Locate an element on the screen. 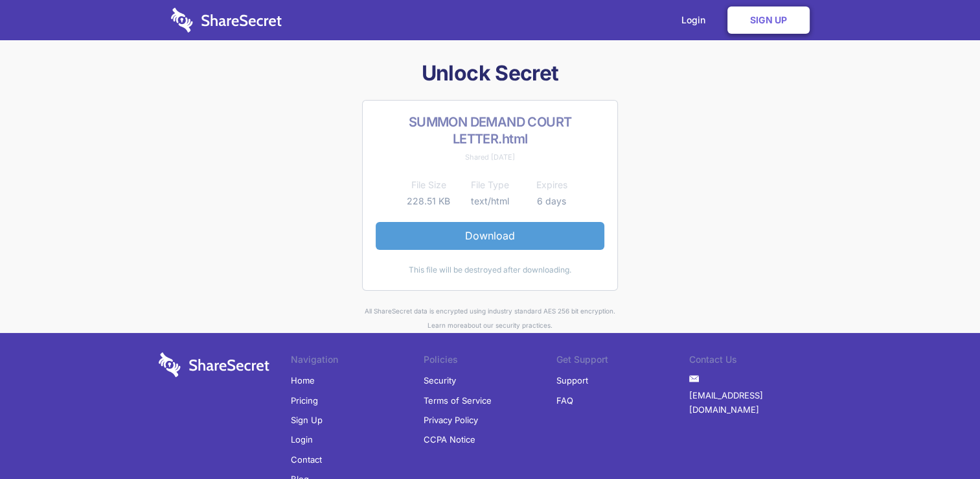 The width and height of the screenshot is (980, 479). a: Download is located at coordinates (490, 235).